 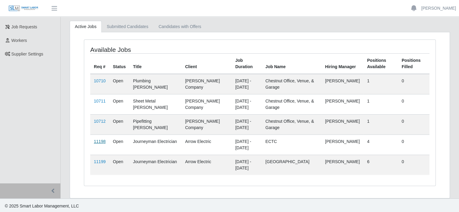 I want to click on span: Supplier Settings, so click(x=27, y=54).